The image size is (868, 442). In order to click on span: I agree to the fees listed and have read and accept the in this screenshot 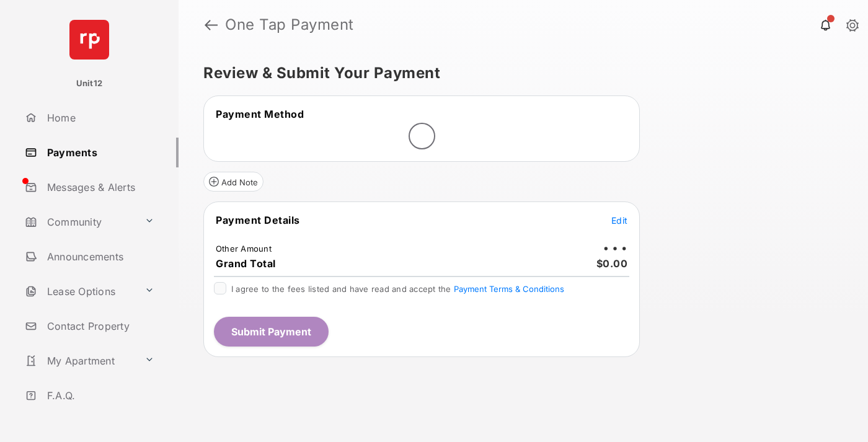, I will do `click(397, 289)`.